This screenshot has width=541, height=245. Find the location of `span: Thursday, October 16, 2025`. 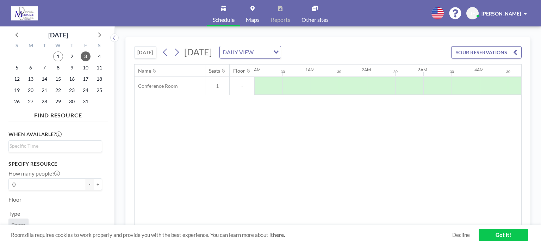

span: Thursday, October 16, 2025 is located at coordinates (72, 79).